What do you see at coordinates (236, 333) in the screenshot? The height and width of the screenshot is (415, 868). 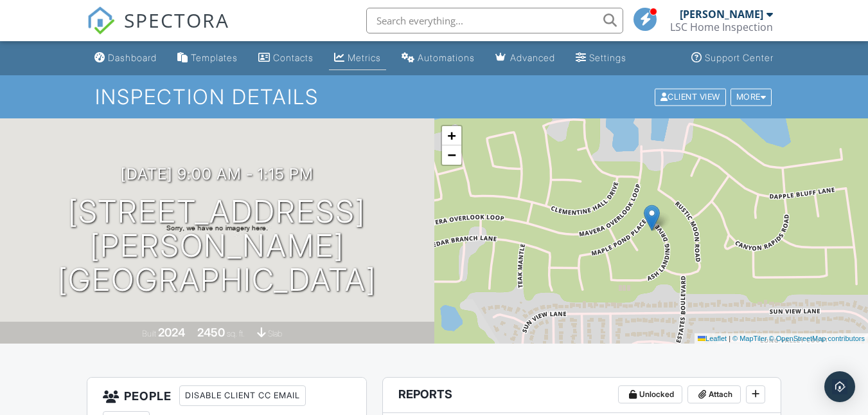 I see `span: sq. ft.` at bounding box center [236, 333].